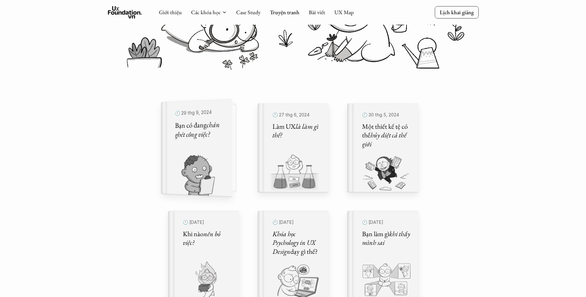  What do you see at coordinates (456, 12) in the screenshot?
I see `p: Lịch khai giảng` at bounding box center [456, 12].